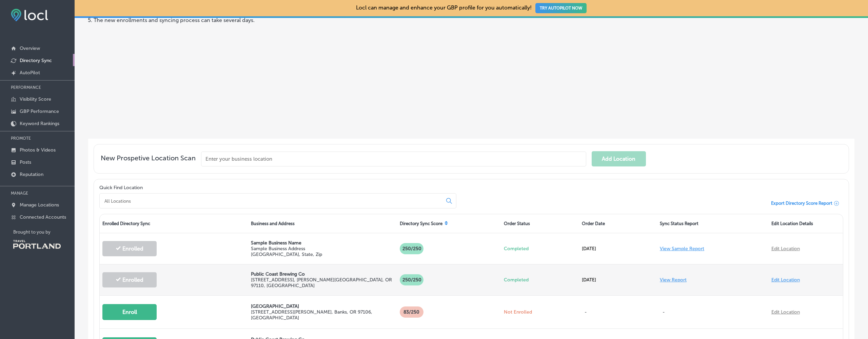 This screenshot has width=868, height=339. I want to click on button: Enroll, so click(129, 312).